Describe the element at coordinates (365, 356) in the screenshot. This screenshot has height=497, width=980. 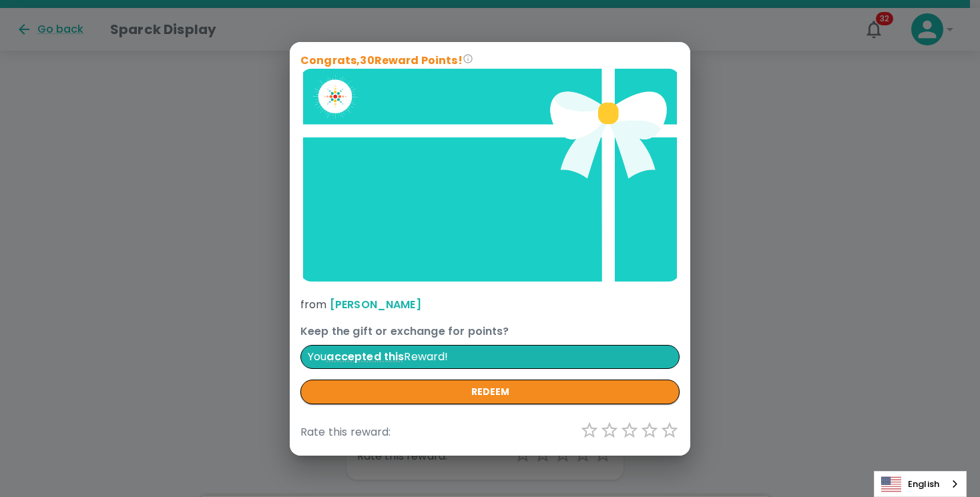
I see `span: You accepted this reward. Make sure you redeemed it` at that location.